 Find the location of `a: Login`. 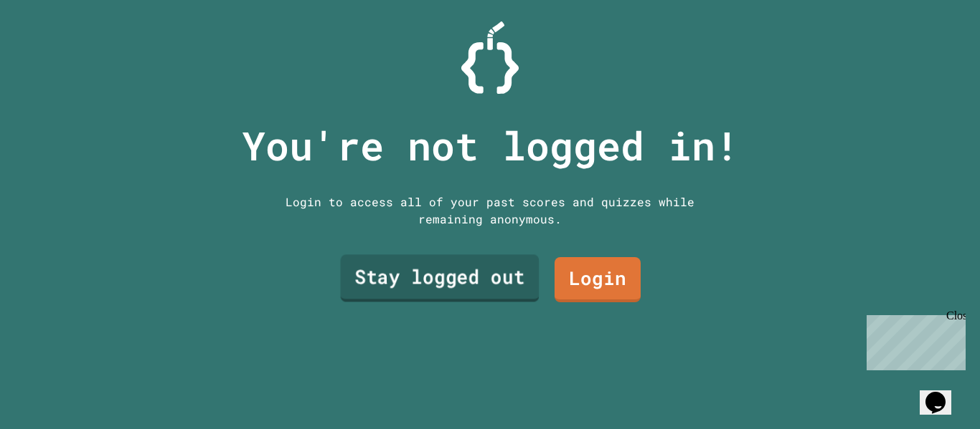

a: Login is located at coordinates (597, 280).